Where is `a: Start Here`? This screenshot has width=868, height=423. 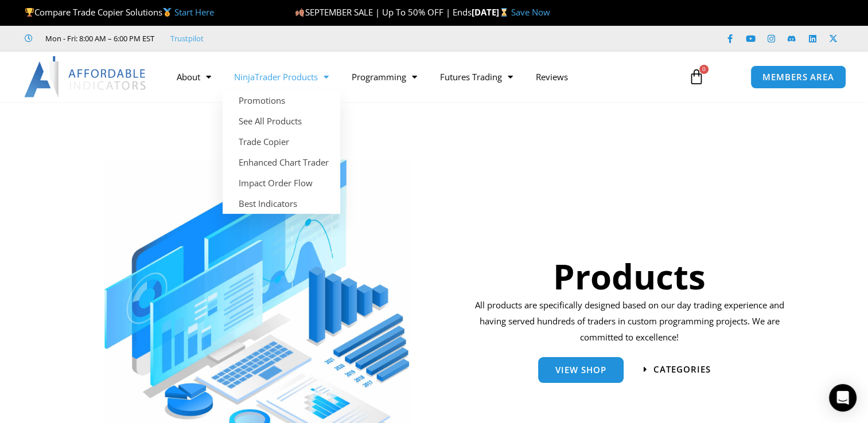
a: Start Here is located at coordinates (193, 12).